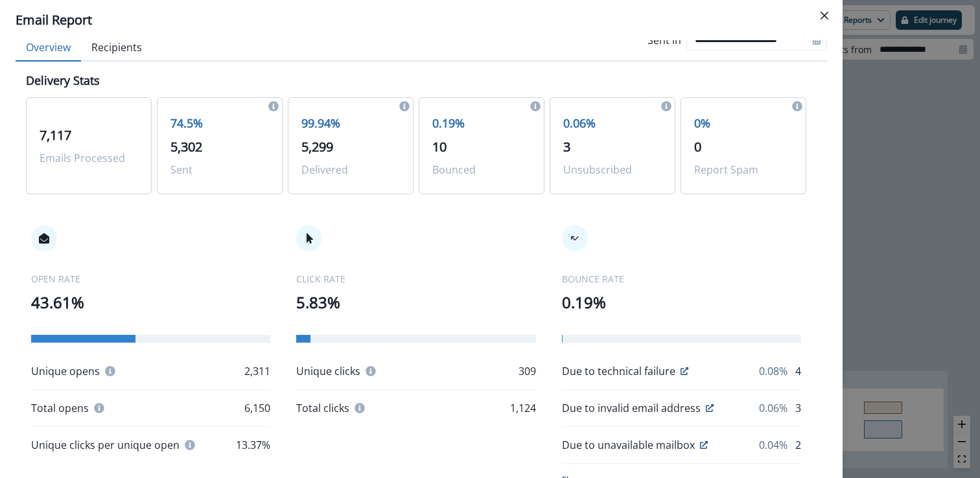  Describe the element at coordinates (567, 146) in the screenshot. I see `span: 3` at that location.